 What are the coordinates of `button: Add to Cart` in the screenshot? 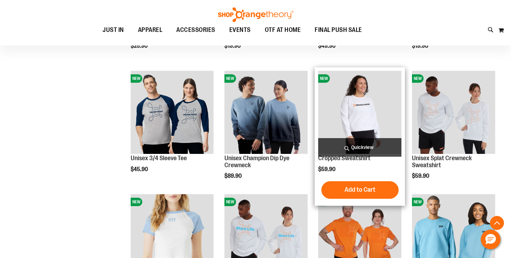 It's located at (360, 190).